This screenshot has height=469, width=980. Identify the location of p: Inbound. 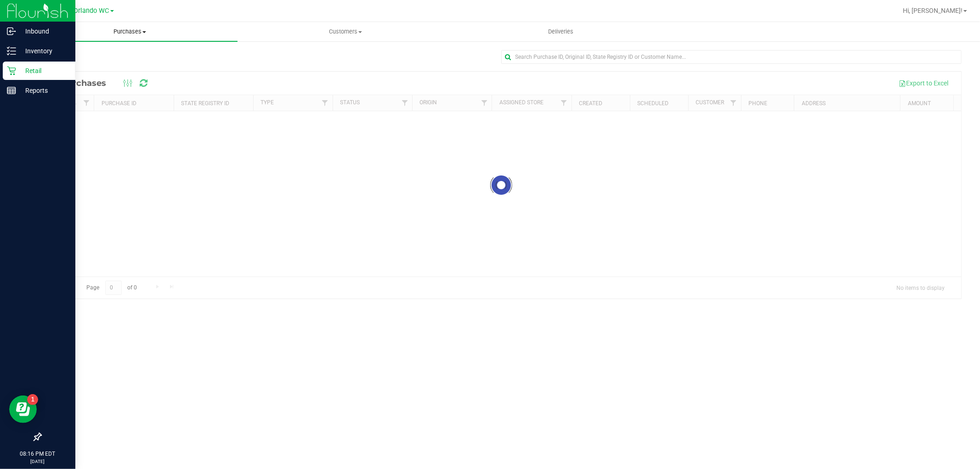
(44, 31).